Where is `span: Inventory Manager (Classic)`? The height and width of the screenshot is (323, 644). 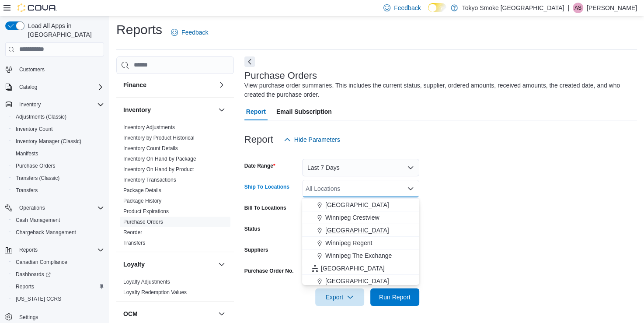 span: Inventory Manager (Classic) is located at coordinates (49, 141).